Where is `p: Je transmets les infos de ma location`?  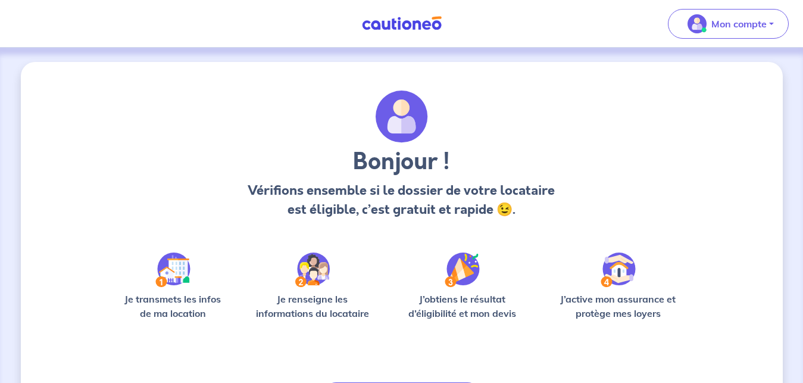
p: Je transmets les infos de ma location is located at coordinates (173, 306).